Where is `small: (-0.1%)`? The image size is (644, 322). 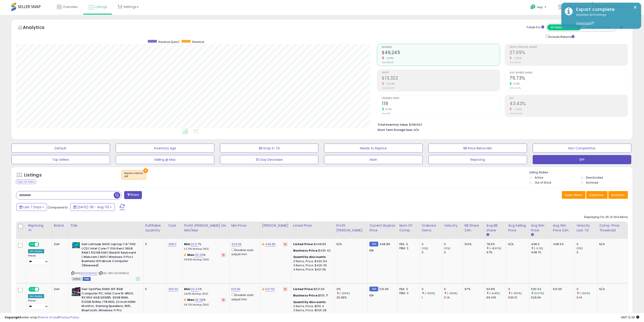 small: (-0.1%) is located at coordinates (539, 248).